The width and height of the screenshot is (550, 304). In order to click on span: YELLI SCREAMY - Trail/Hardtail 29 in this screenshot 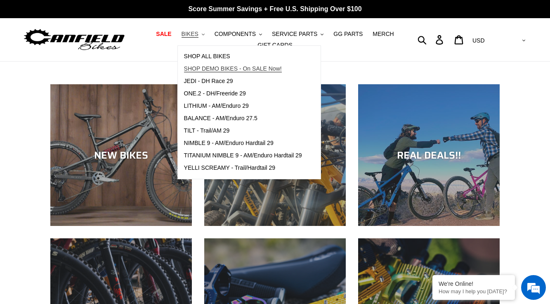, I will do `click(230, 168)`.